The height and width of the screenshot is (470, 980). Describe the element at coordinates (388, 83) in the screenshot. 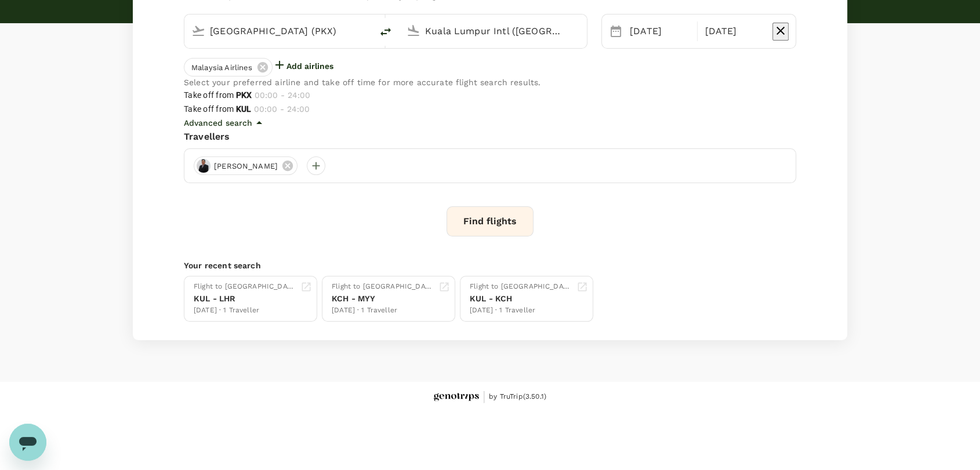

I see `p: Select your preferred airline and take off time for more accurate flight search results.` at that location.